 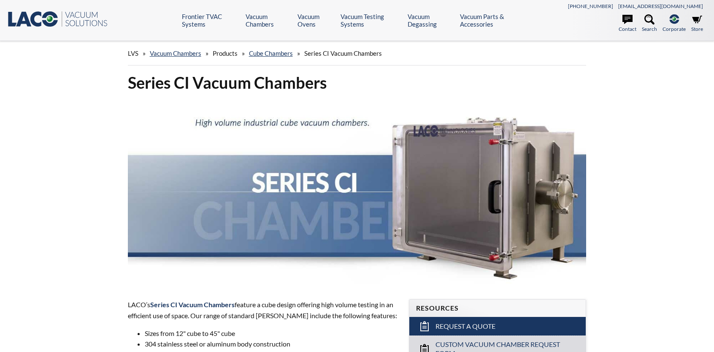 What do you see at coordinates (357, 191) in the screenshot?
I see `img: Series CI Chambers header` at bounding box center [357, 191].